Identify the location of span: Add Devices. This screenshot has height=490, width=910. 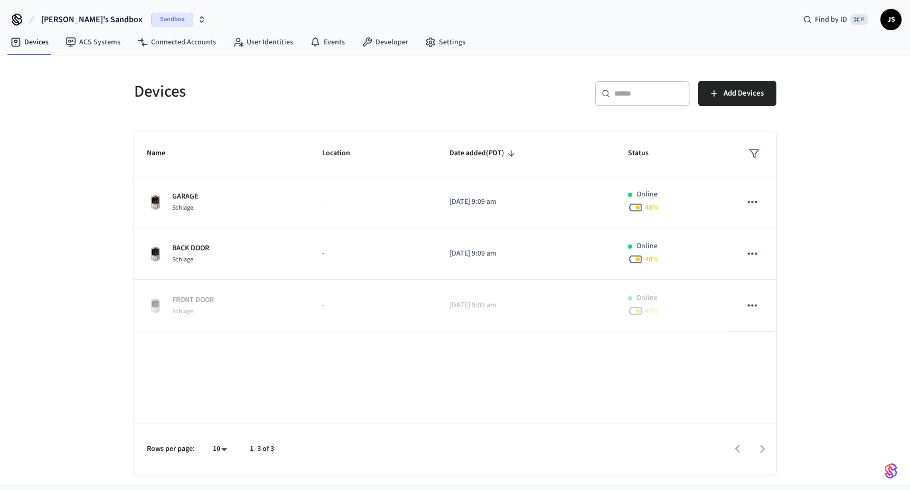
(744, 94).